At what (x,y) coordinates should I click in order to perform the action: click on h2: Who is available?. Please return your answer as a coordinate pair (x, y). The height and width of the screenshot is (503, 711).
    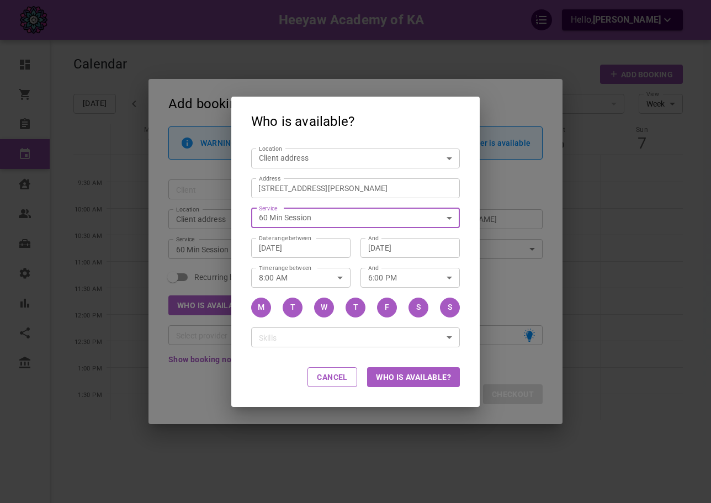
    Looking at the image, I should click on (355, 120).